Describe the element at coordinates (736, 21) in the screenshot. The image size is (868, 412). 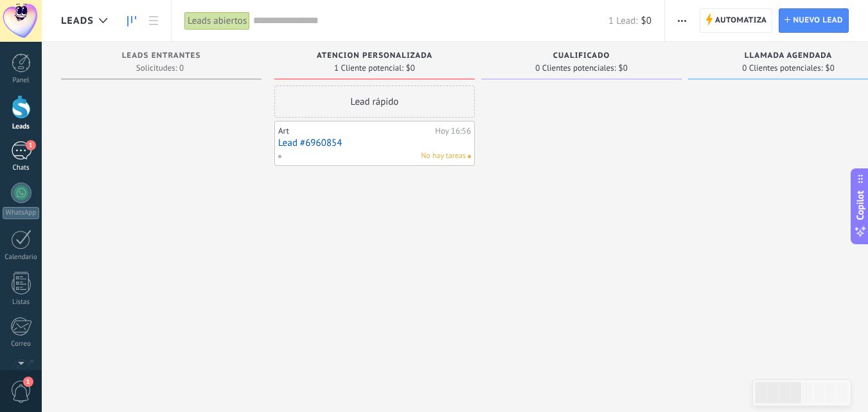
I see `a: Automatiza` at that location.